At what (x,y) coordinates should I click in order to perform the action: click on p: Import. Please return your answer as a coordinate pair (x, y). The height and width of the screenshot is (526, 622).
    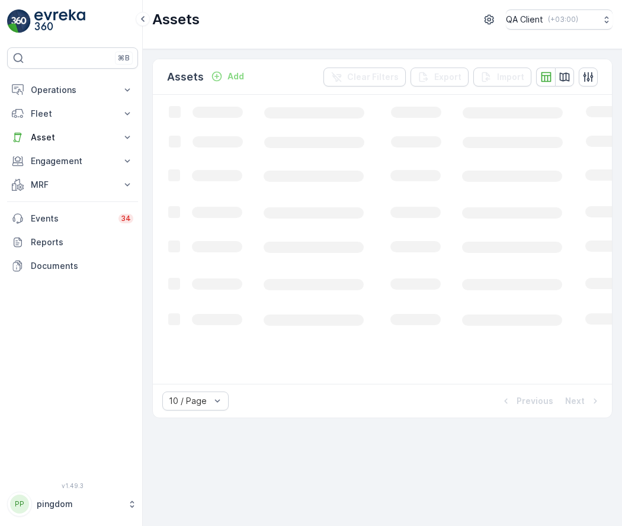
    Looking at the image, I should click on (510, 77).